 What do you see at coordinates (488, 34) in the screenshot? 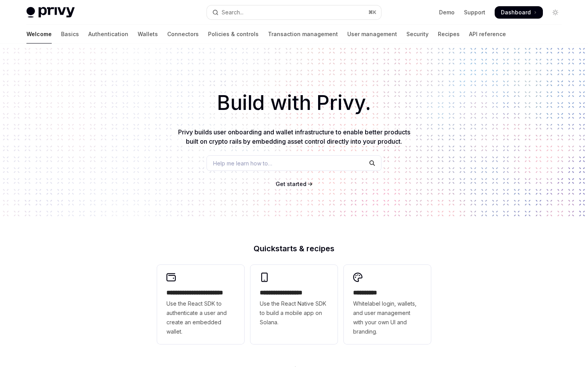
I see `a: API reference` at bounding box center [488, 34].